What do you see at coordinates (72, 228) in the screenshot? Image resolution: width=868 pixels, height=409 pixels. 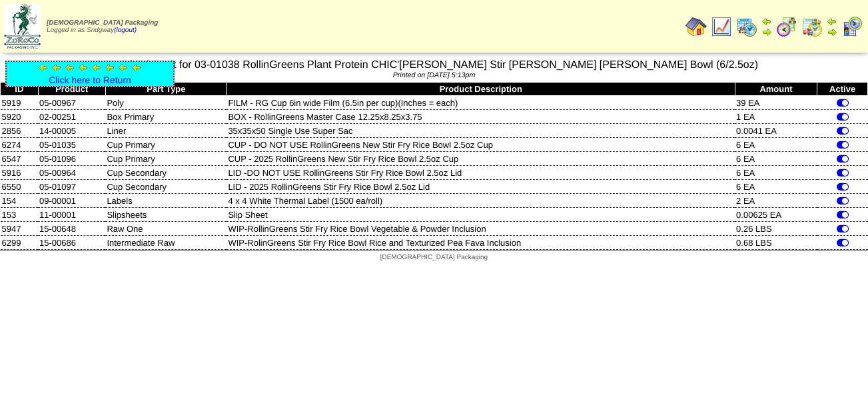 I see `td: 15-00648` at bounding box center [72, 228].